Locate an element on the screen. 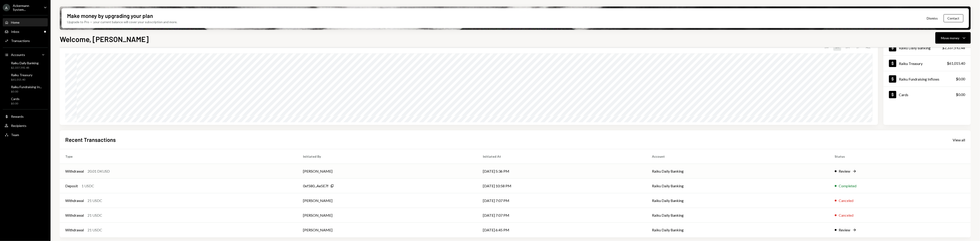 The height and width of the screenshot is (241, 980). th: Initiated At is located at coordinates (562, 156).